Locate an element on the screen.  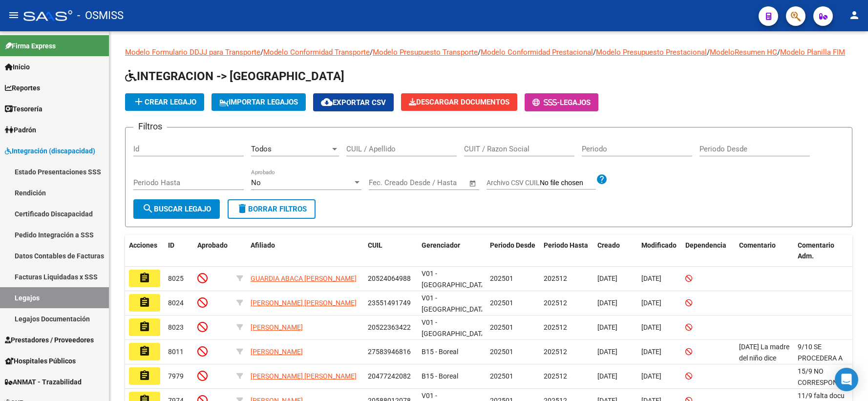
span: Buscar Legajo is located at coordinates (176, 209).